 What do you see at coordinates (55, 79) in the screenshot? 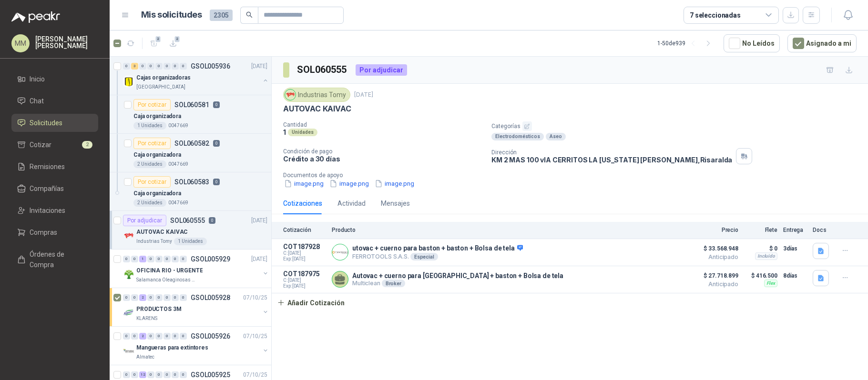
I see `a: Inicio` at bounding box center [55, 79].